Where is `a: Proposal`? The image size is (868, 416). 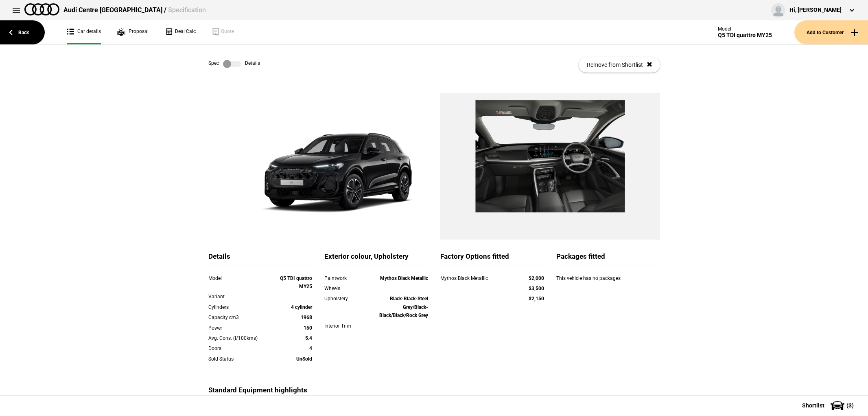
a: Proposal is located at coordinates (132, 33).